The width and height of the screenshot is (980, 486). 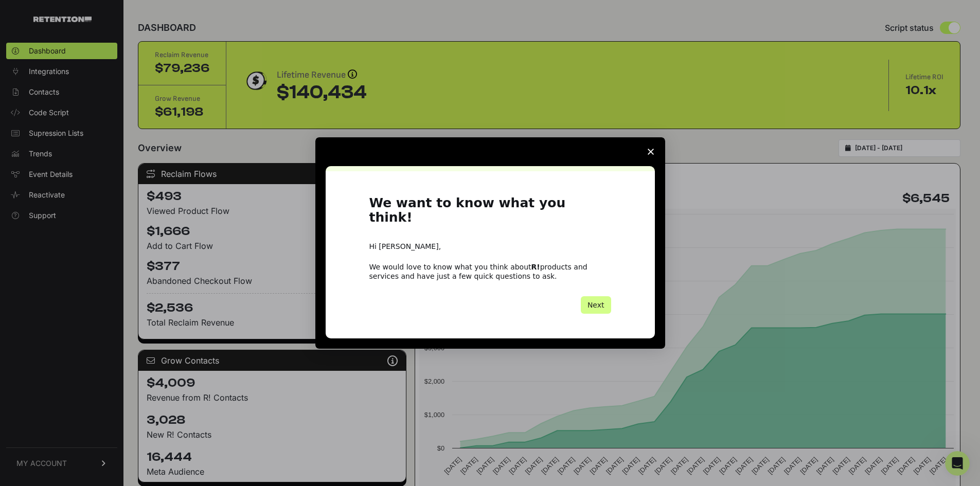 What do you see at coordinates (596, 305) in the screenshot?
I see `button: Next` at bounding box center [596, 305].